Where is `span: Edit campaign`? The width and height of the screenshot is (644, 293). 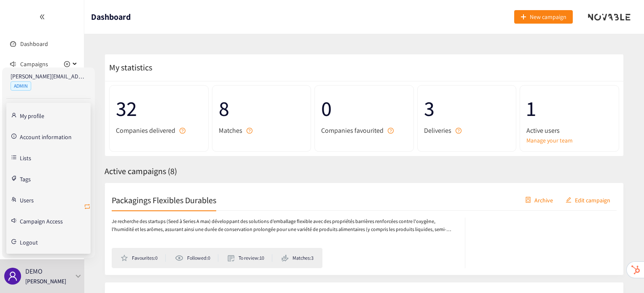 span: Edit campaign is located at coordinates (593, 200).